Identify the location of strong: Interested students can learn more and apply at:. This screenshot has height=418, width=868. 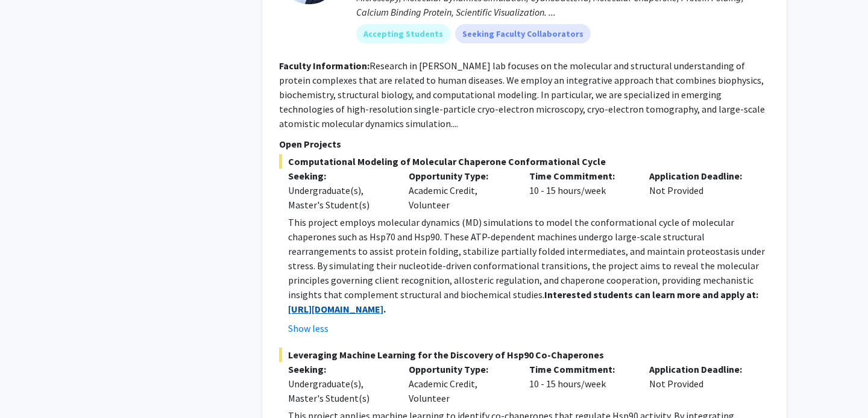
(651, 295).